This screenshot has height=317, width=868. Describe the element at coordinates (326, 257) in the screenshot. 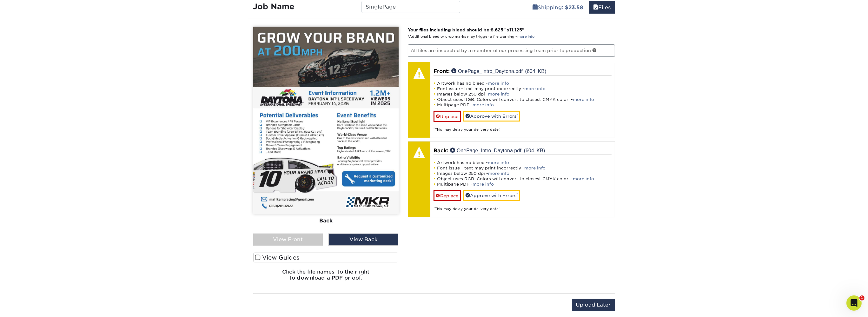

I see `label: View Guides` at that location.